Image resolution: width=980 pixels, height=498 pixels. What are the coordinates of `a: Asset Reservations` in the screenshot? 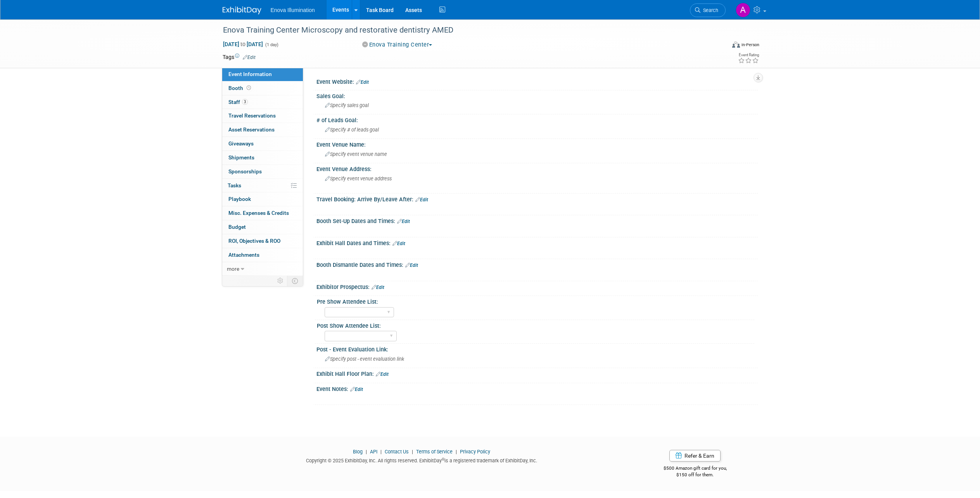 It's located at (262, 130).